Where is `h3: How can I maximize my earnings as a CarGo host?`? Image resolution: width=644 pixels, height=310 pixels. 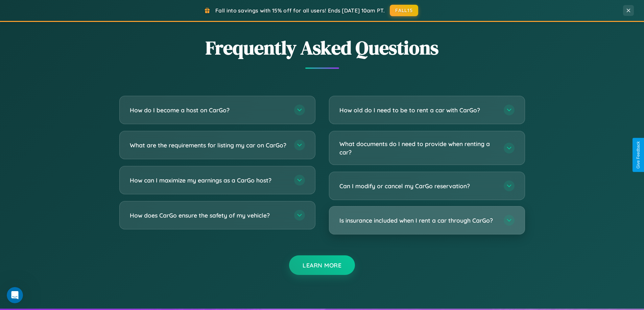 h3: How can I maximize my earnings as a CarGo host? is located at coordinates (208, 180).